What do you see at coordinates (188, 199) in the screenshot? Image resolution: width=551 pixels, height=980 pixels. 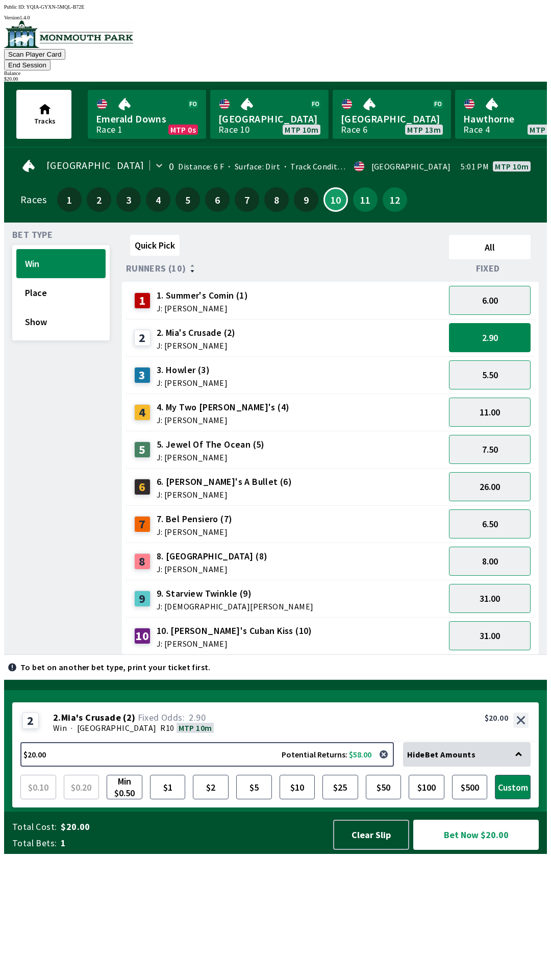 I see `span: 5` at bounding box center [188, 199].